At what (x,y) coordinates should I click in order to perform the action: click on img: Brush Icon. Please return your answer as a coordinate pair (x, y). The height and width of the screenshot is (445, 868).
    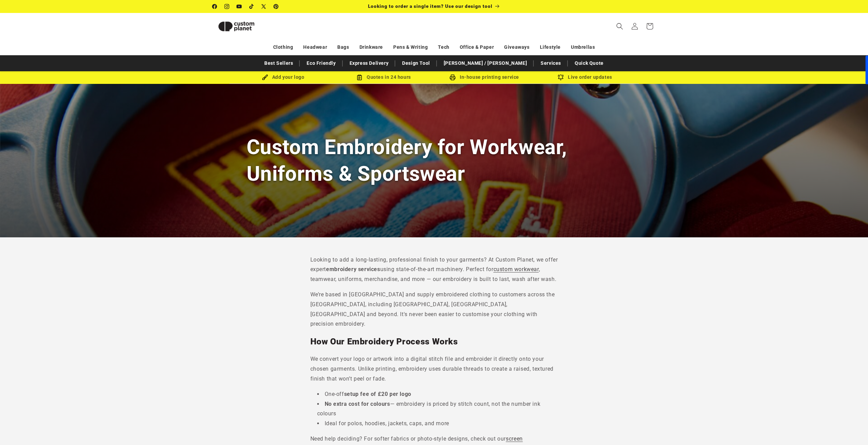
    Looking at the image, I should click on (265, 78).